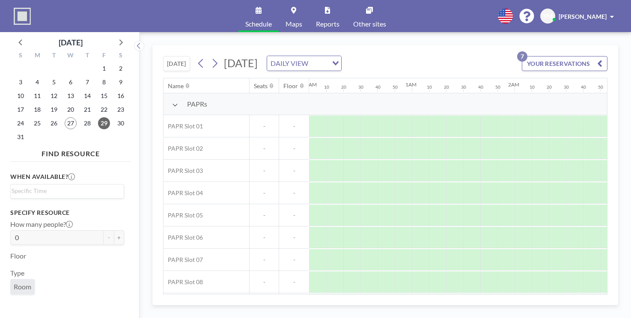 The height and width of the screenshot is (318, 631). I want to click on span: Schedule, so click(259, 24).